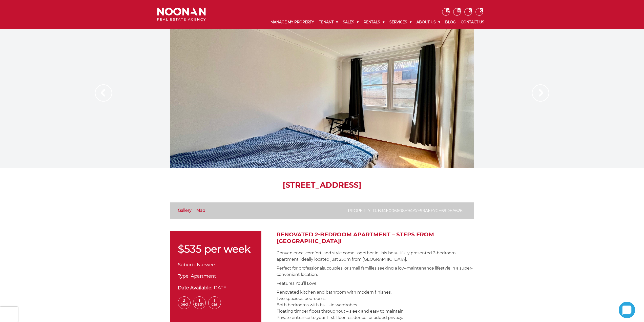 The image size is (644, 322). Describe the element at coordinates (351, 22) in the screenshot. I see `a: Sales` at that location.